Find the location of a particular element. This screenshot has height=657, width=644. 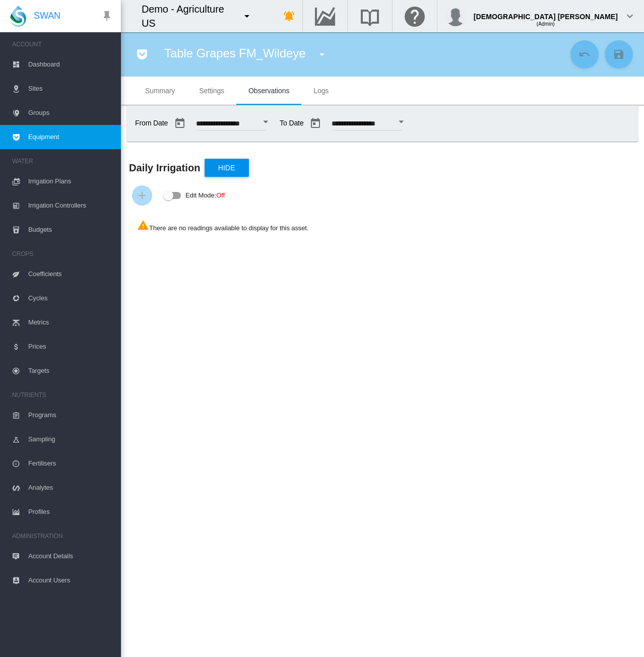

span: ADMINISTRATION is located at coordinates (62, 536).